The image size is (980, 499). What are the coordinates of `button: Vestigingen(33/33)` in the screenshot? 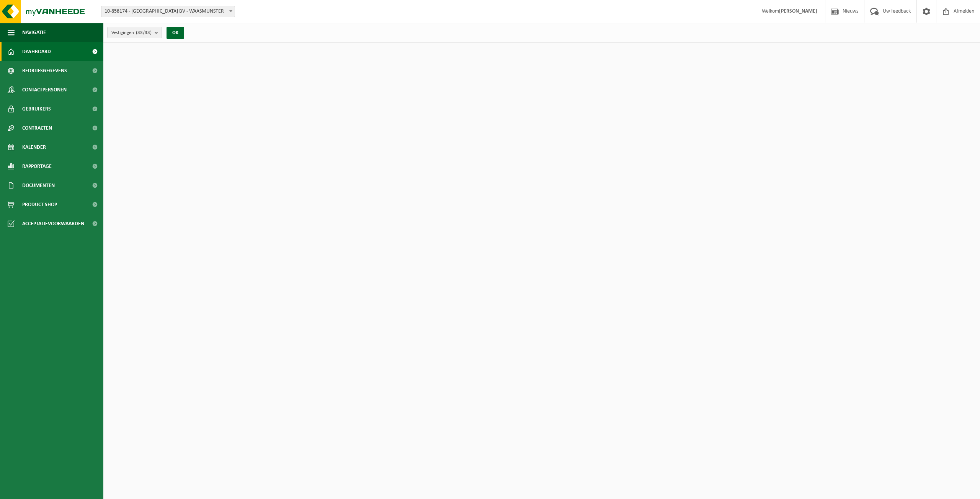 It's located at (135, 33).